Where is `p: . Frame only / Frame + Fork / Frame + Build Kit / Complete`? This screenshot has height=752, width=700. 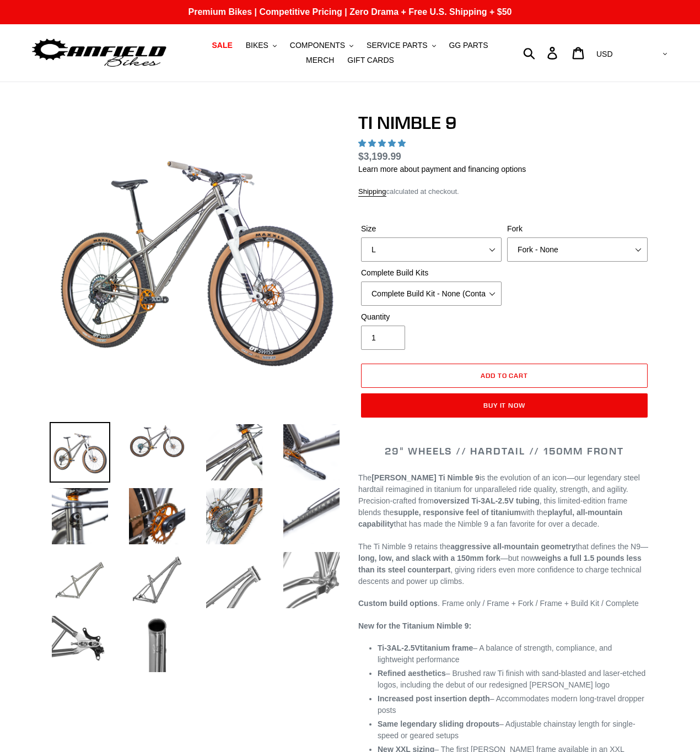
p: . Frame only / Frame + Fork / Frame + Build Kit / Complete is located at coordinates (504, 603).